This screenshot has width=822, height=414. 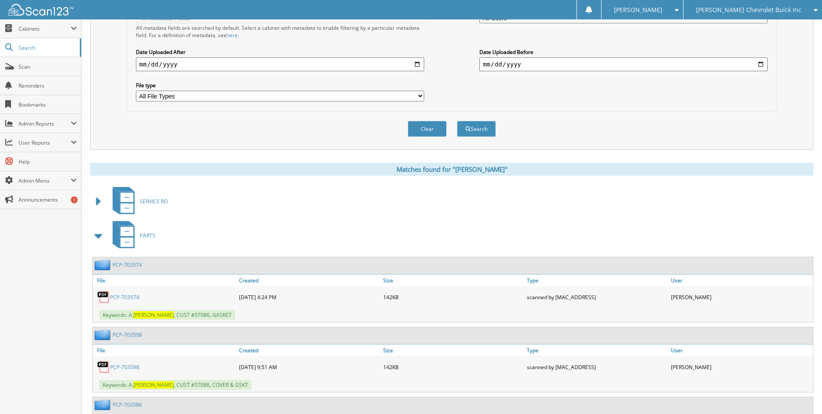 What do you see at coordinates (280, 85) in the screenshot?
I see `label: File type` at bounding box center [280, 85].